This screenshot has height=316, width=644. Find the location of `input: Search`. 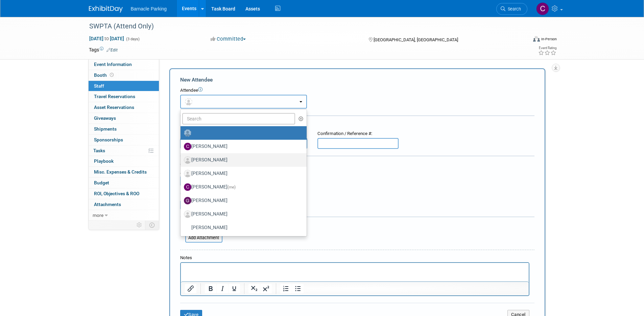

input: Search is located at coordinates (239, 118).